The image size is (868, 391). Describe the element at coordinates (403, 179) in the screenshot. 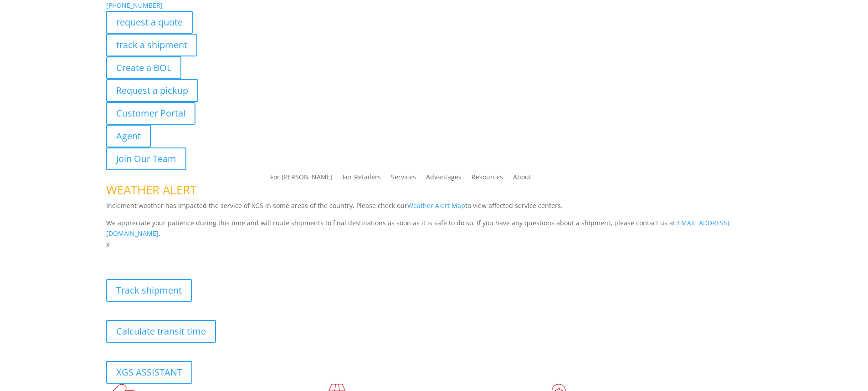

I see `a: Services` at that location.